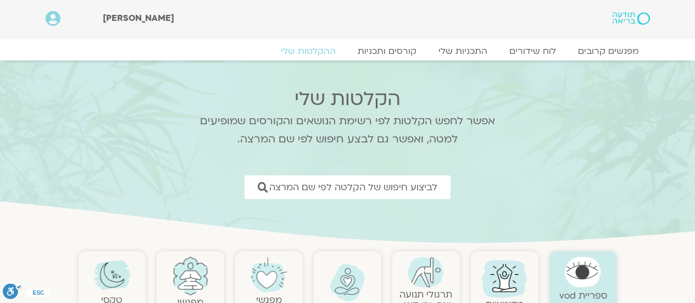 The height and width of the screenshot is (303, 695). What do you see at coordinates (353, 187) in the screenshot?
I see `span: לביצוע חיפוש של הקלטה לפי שם המרצה` at bounding box center [353, 187].